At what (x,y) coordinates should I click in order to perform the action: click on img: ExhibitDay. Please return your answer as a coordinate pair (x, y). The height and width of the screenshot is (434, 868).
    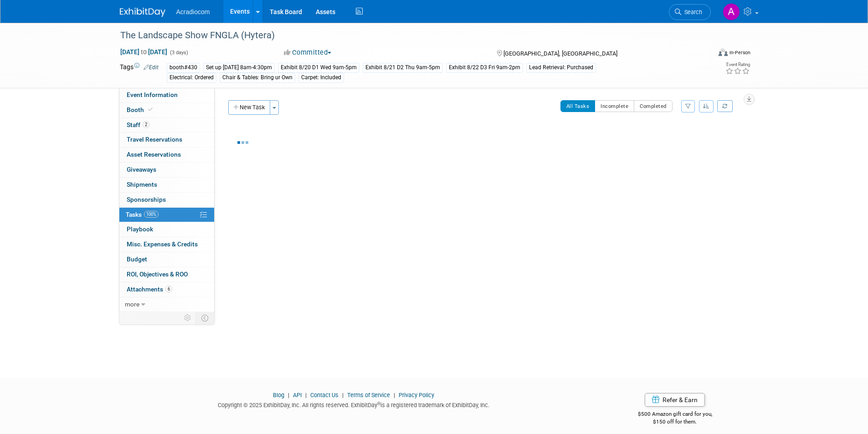
    Looking at the image, I should click on (143, 12).